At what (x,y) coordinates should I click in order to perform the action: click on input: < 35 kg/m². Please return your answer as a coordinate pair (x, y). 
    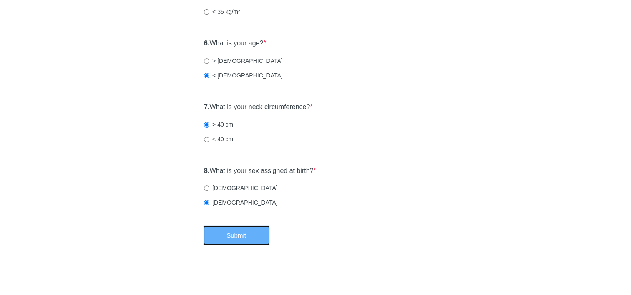
    Looking at the image, I should click on (206, 12).